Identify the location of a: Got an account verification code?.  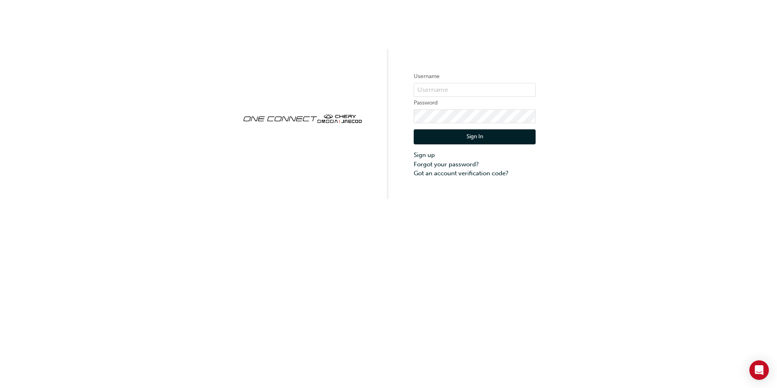
(475, 173).